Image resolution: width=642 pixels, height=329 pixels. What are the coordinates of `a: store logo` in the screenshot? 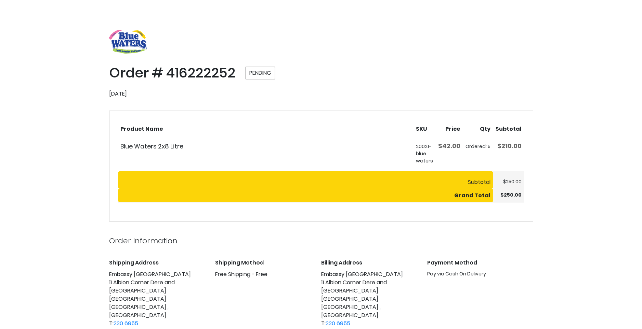 It's located at (128, 42).